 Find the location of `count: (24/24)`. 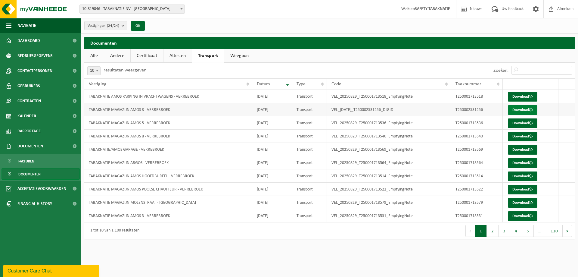

count: (24/24) is located at coordinates (113, 26).